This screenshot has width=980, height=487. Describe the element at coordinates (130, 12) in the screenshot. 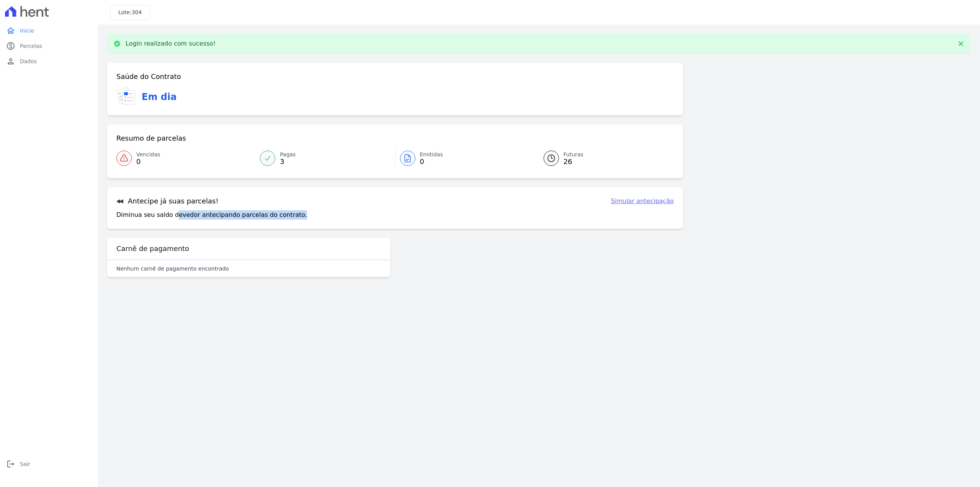

I see `h3: Lote:` at that location.